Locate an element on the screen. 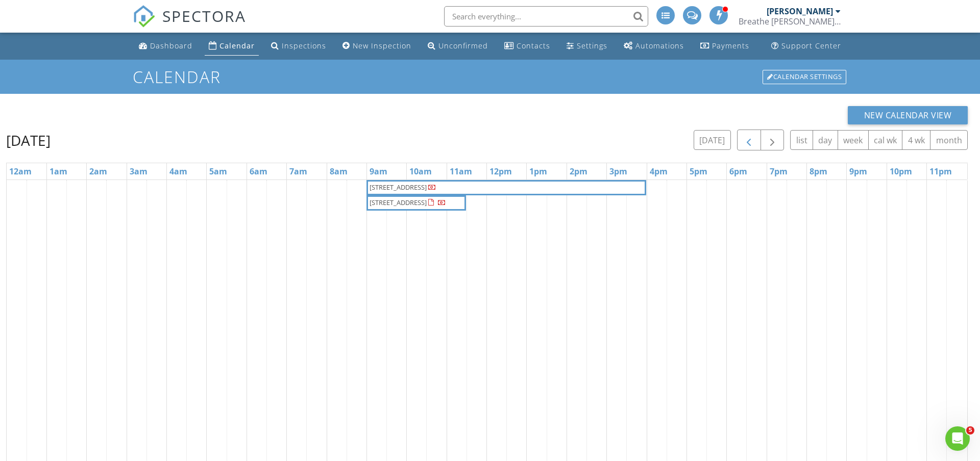 This screenshot has width=980, height=461. div: Calendar is located at coordinates (237, 45).